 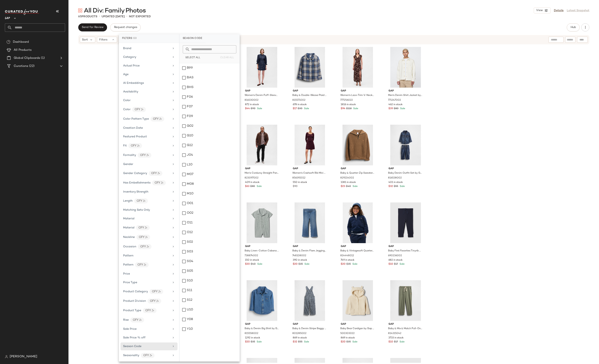 What do you see at coordinates (395, 333) in the screenshot?
I see `span: 814315042` at bounding box center [395, 333].